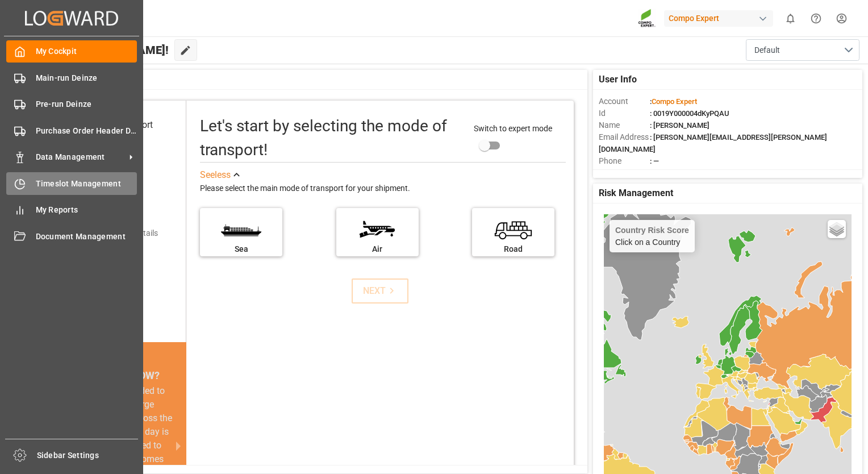 This screenshot has width=868, height=474. What do you see at coordinates (72, 77) in the screenshot?
I see `a: Main-run Deinze` at bounding box center [72, 77].